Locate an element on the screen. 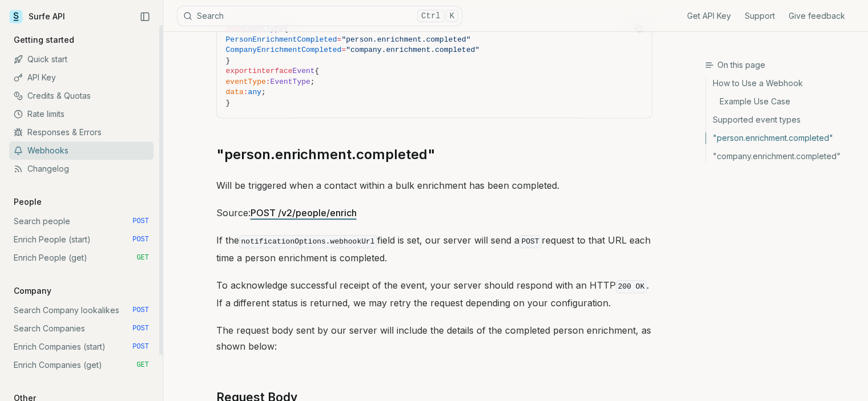 The image size is (868, 401). a: Enrich Companies (get) GET is located at coordinates (81, 365).